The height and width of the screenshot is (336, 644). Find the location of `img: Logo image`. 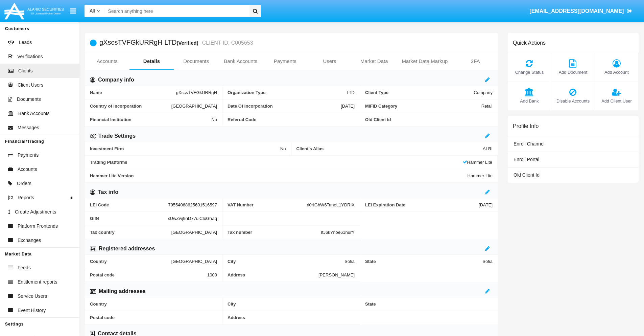

img: Logo image is located at coordinates (34, 11).